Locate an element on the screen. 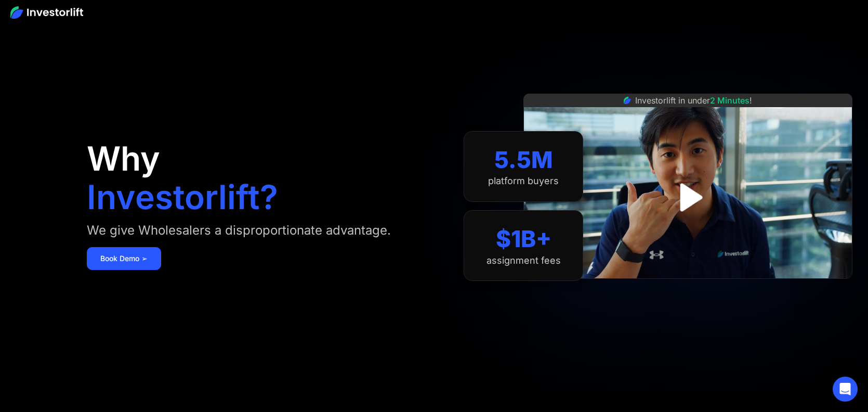 This screenshot has width=868, height=412. a: Book Demo ➢ is located at coordinates (124, 258).